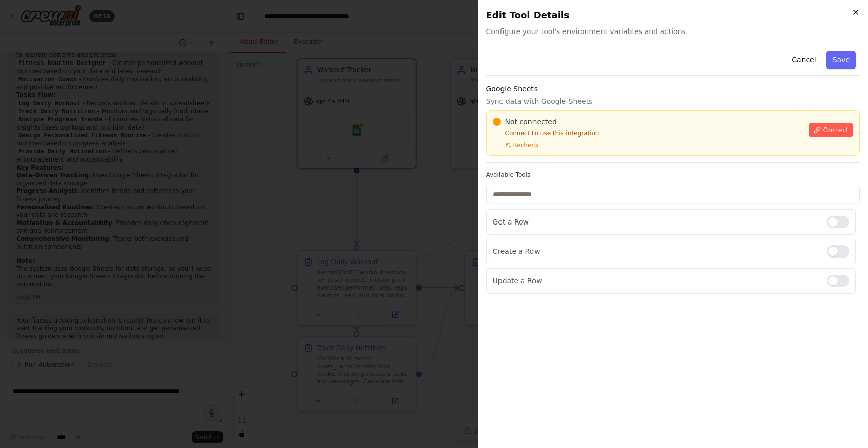  What do you see at coordinates (835, 130) in the screenshot?
I see `span: Connect` at bounding box center [835, 130].